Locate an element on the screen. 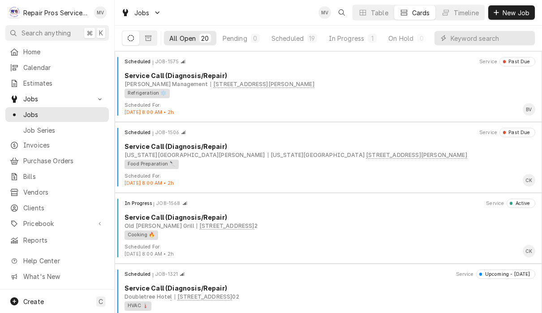 This screenshot has height=313, width=542. div: 1 is located at coordinates (372, 38).